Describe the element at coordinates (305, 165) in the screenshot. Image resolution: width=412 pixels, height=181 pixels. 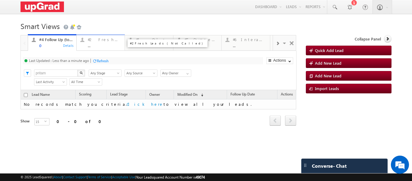
I see `img: carter-drag` at that location.